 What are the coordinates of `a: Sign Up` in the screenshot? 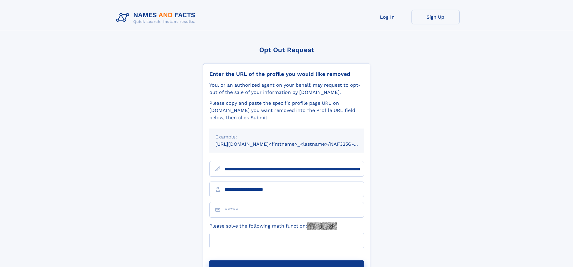 It's located at (436, 17).